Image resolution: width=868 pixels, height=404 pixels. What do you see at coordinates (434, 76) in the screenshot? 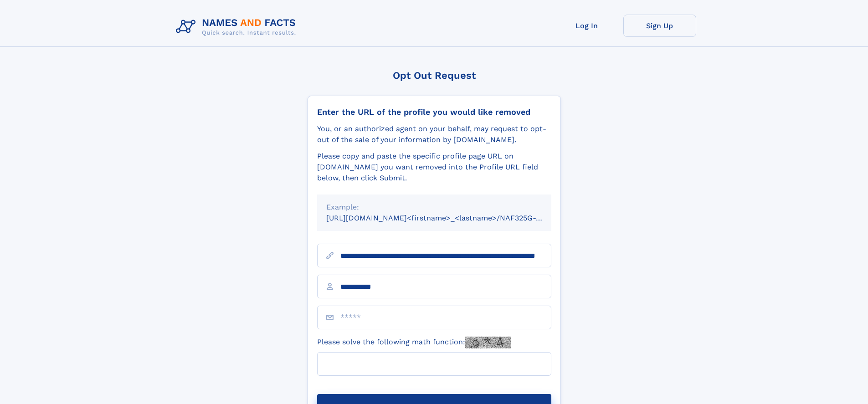
I see `div: Opt Out Request` at bounding box center [434, 76].